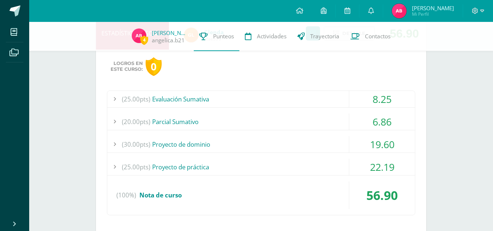 The width and height of the screenshot is (493, 231). What do you see at coordinates (325, 36) in the screenshot?
I see `span: Trayectoria` at bounding box center [325, 36].